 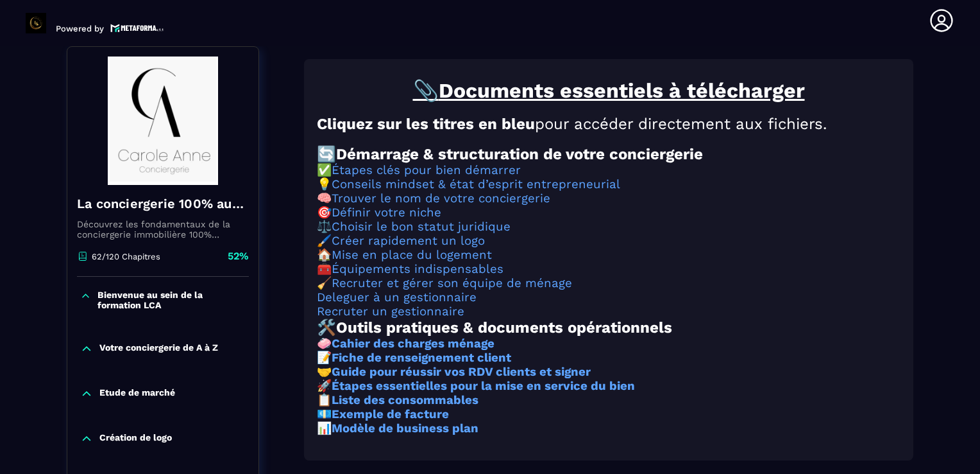 What do you see at coordinates (413, 344) in the screenshot?
I see `a: Cahier des charges ménage` at bounding box center [413, 344].